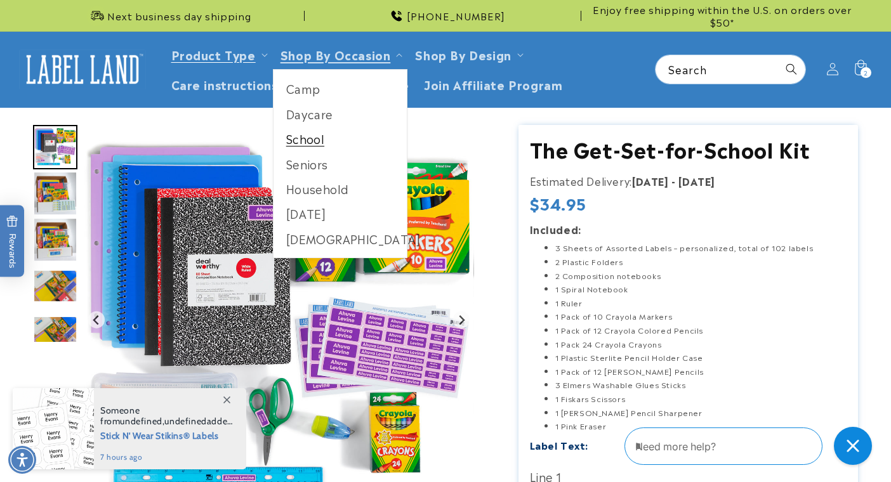 This screenshot has width=891, height=482. Describe the element at coordinates (228, 23) in the screenshot. I see `button: Close gorgias live chat` at that location.